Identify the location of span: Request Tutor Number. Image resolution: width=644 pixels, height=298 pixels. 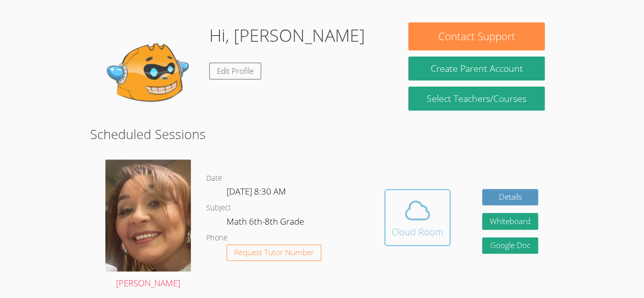
(274, 252).